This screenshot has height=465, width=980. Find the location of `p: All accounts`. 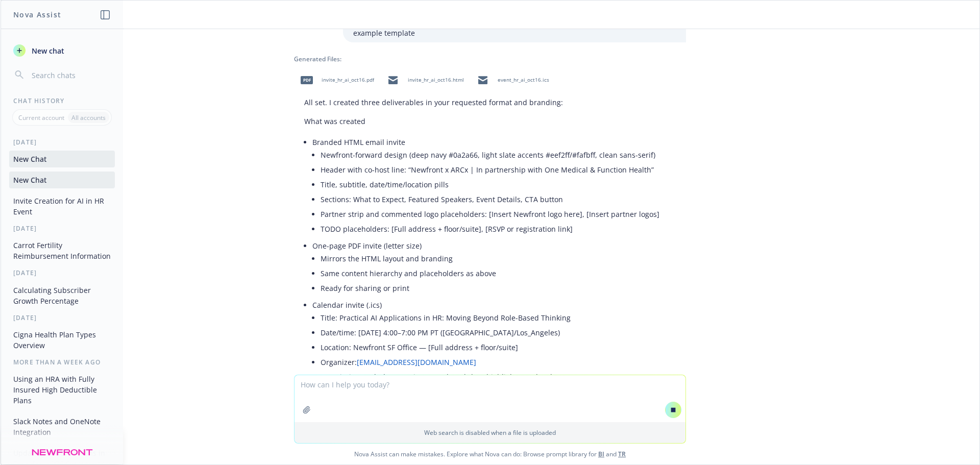

p: All accounts is located at coordinates (88, 118).